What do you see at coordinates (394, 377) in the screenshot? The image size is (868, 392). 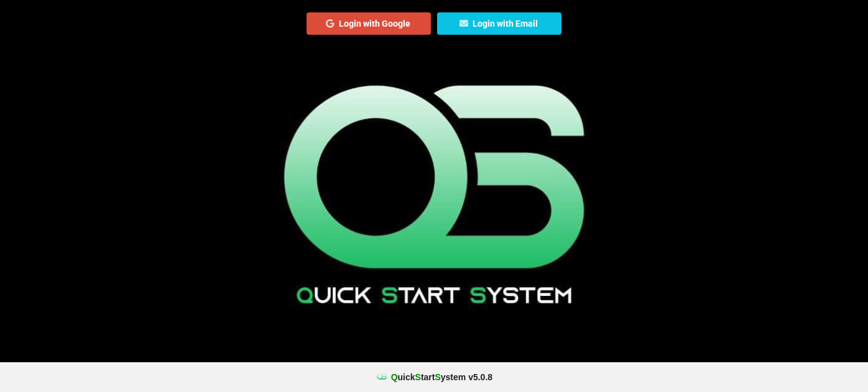 I see `span: Q` at bounding box center [394, 377].